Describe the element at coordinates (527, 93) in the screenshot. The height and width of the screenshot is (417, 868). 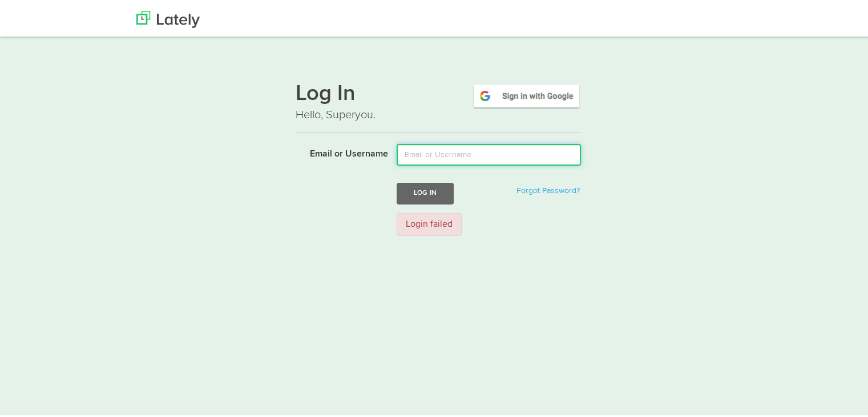
I see `img: google-signin.png` at that location.